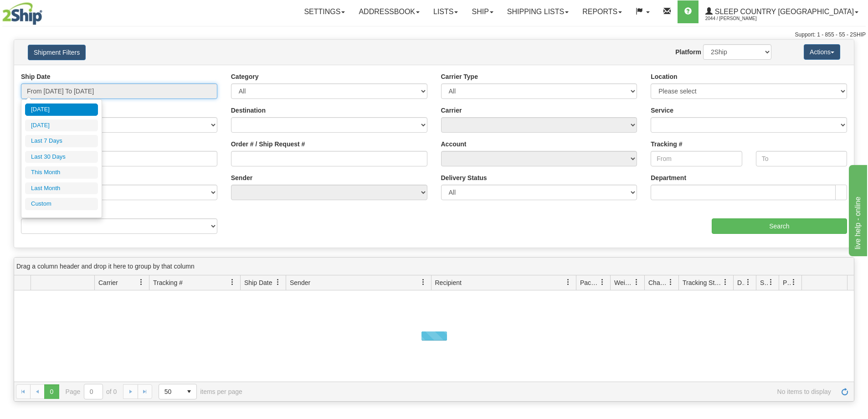 This screenshot has height=419, width=868. I want to click on label: Category, so click(245, 76).